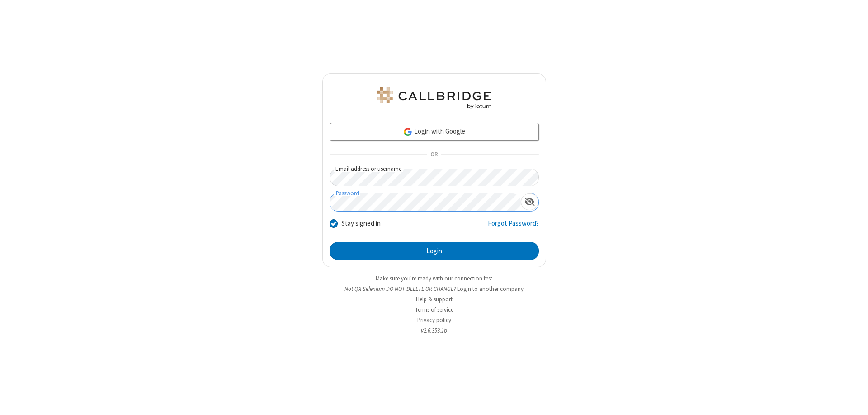  Describe the element at coordinates (434, 320) in the screenshot. I see `a: Privacy policy` at that location.